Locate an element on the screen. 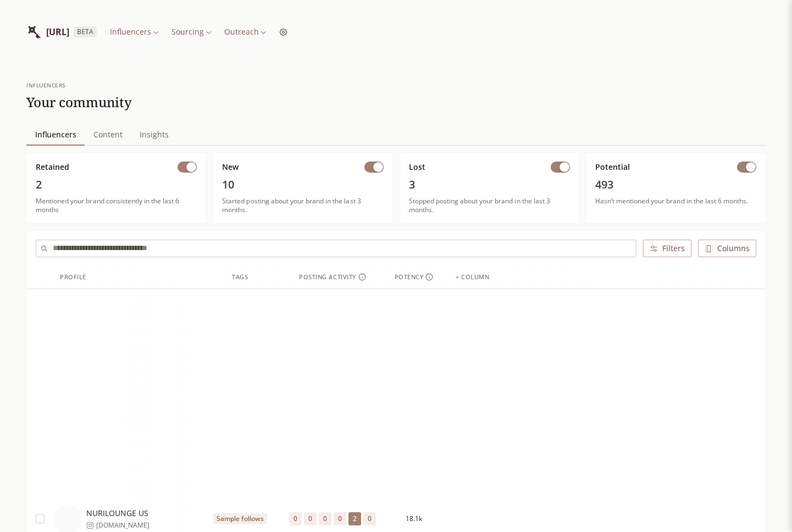 The height and width of the screenshot is (532, 792). button: Sourcing is located at coordinates (191, 32).